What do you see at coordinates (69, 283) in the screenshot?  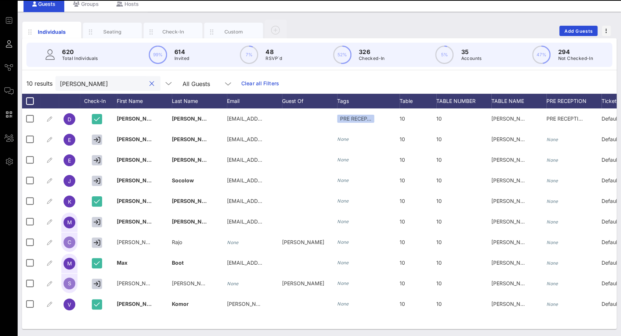 I see `span: S` at bounding box center [69, 283].